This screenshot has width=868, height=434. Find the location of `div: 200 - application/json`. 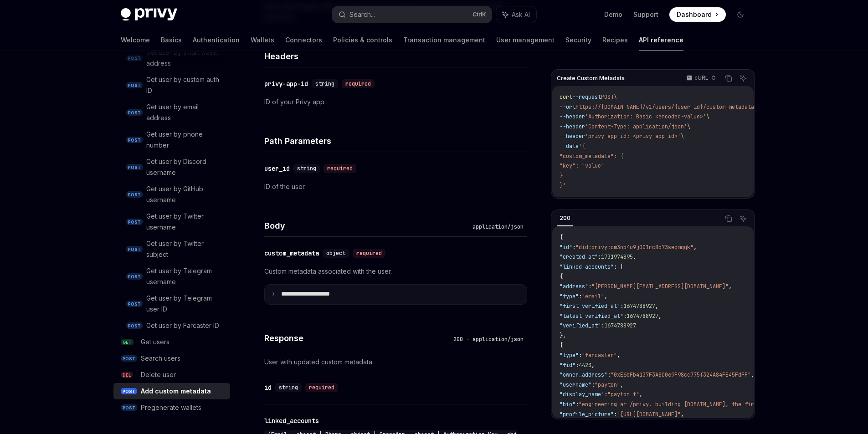

div: 200 - application/json is located at coordinates (489, 339).